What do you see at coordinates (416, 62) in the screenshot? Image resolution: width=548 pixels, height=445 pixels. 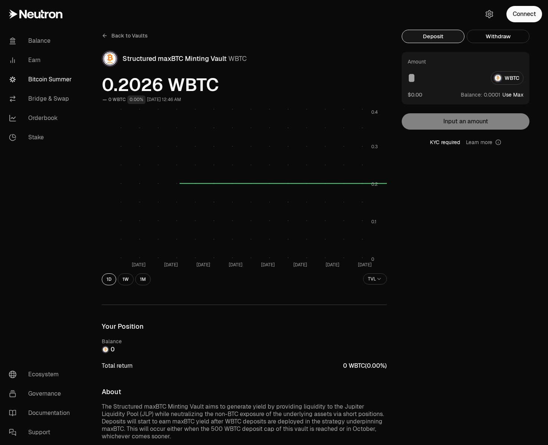 I see `div: Amount` at bounding box center [416, 62].